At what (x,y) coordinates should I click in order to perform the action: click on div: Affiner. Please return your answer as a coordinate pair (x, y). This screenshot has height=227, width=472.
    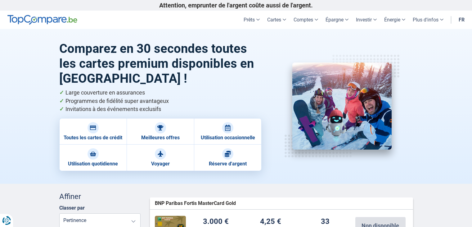
    Looking at the image, I should click on (100, 196).